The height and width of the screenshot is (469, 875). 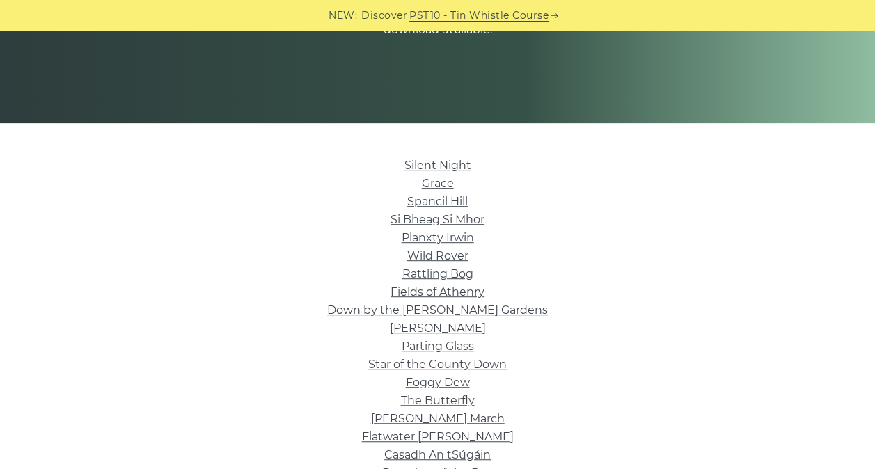 I want to click on span: Discover, so click(x=384, y=15).